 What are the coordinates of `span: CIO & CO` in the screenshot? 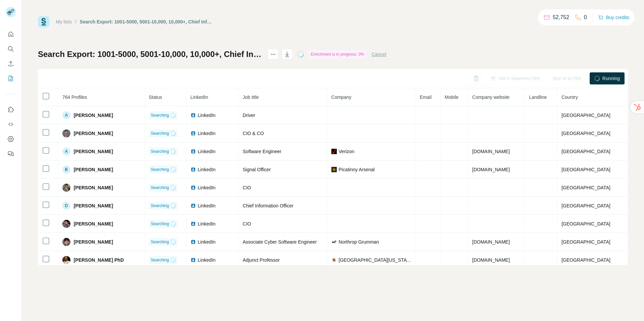 It's located at (253, 134).